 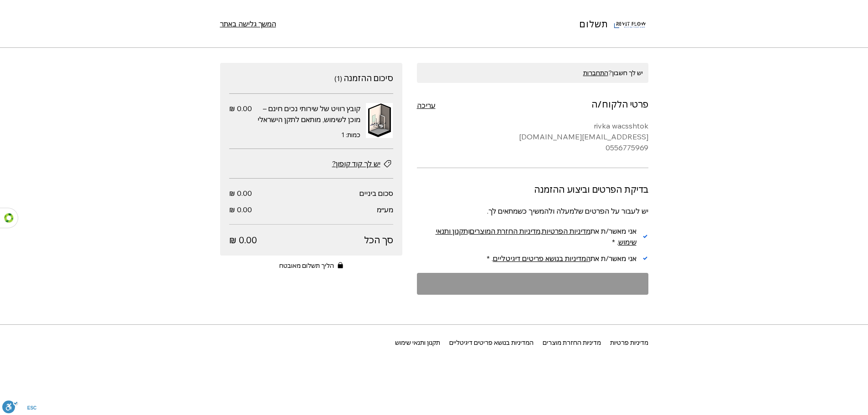 I want to click on span: מדיניות הפרטיות, so click(x=566, y=231).